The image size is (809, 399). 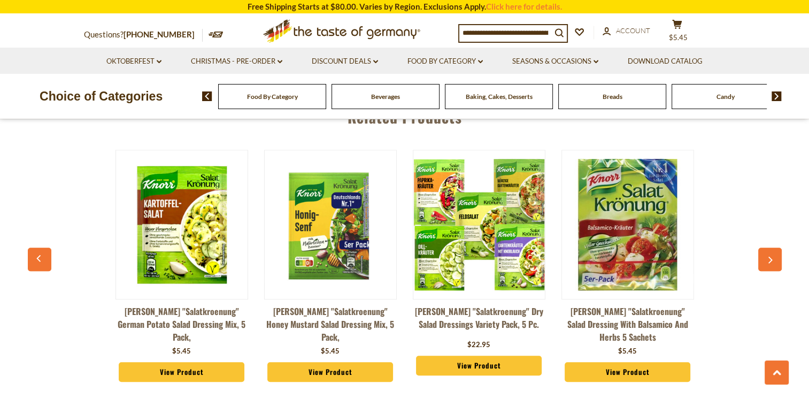 I want to click on button: $5.45, so click(x=678, y=33).